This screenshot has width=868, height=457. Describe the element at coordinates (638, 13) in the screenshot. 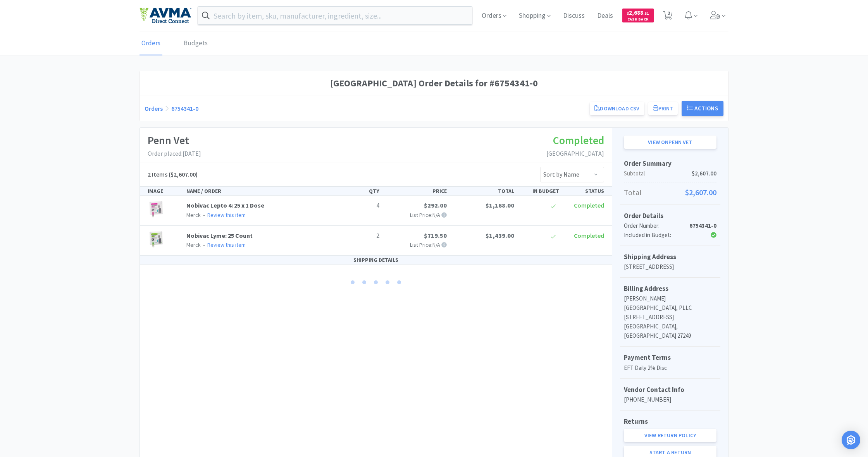

I see `span: 2,688` at that location.